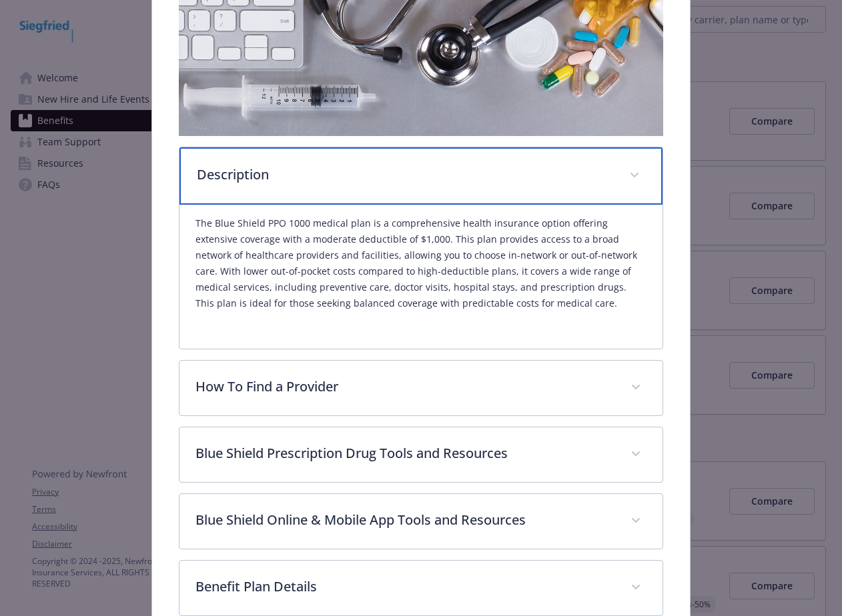  What do you see at coordinates (421, 588) in the screenshot?
I see `div: Benefit Plan Details` at bounding box center [421, 588].